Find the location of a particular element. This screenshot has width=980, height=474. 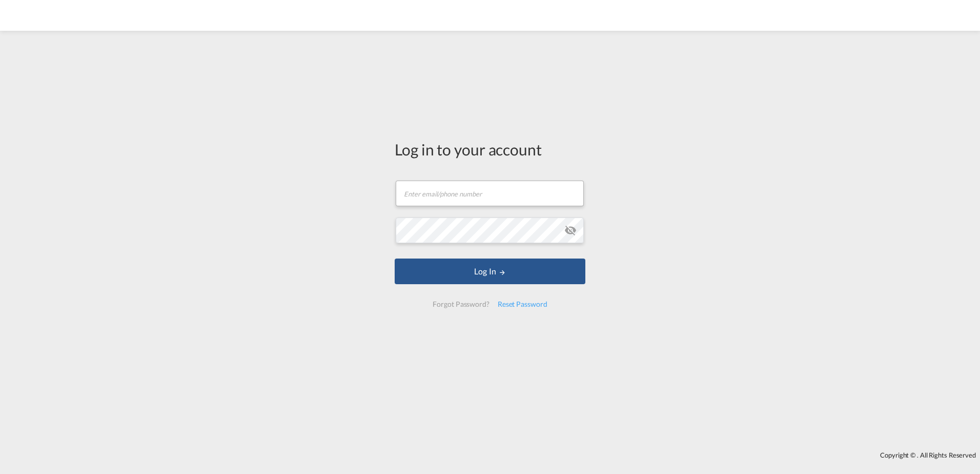

div: Log in to your account is located at coordinates (490, 150).